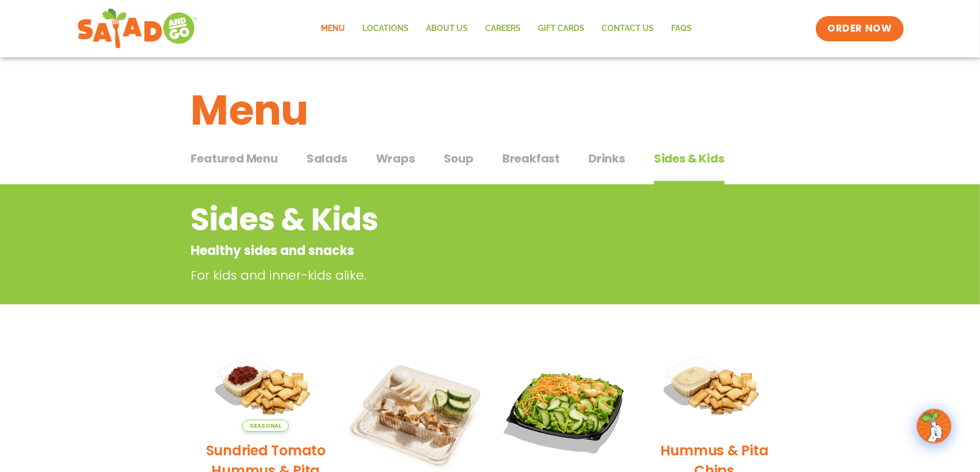 The width and height of the screenshot is (980, 472). Describe the element at coordinates (444, 219) in the screenshot. I see `h2: Sides & Kids` at that location.